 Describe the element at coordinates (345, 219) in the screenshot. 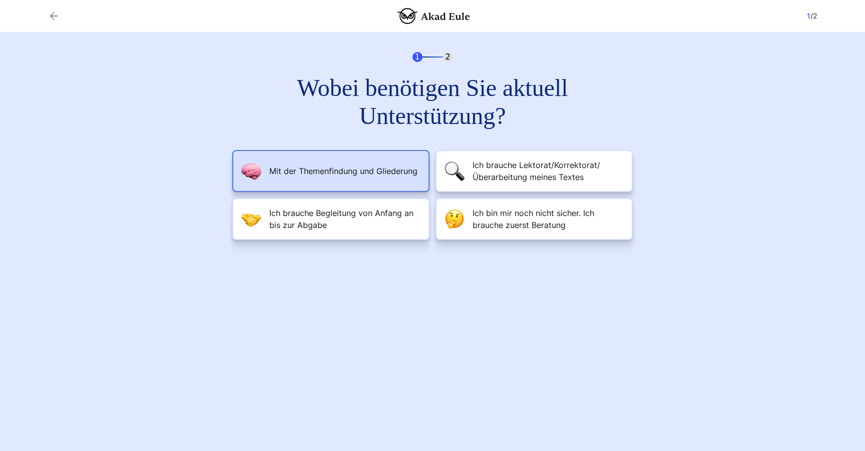

I see `span: Ich brauche Begleitung von Anfang an bis zur Abgabe` at that location.